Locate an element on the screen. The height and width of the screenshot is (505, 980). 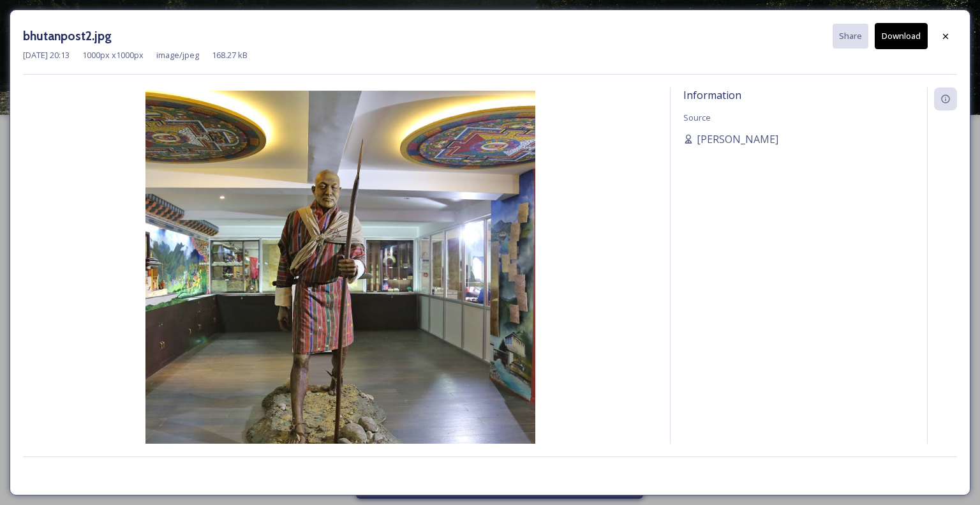
span: Source is located at coordinates (696, 117).